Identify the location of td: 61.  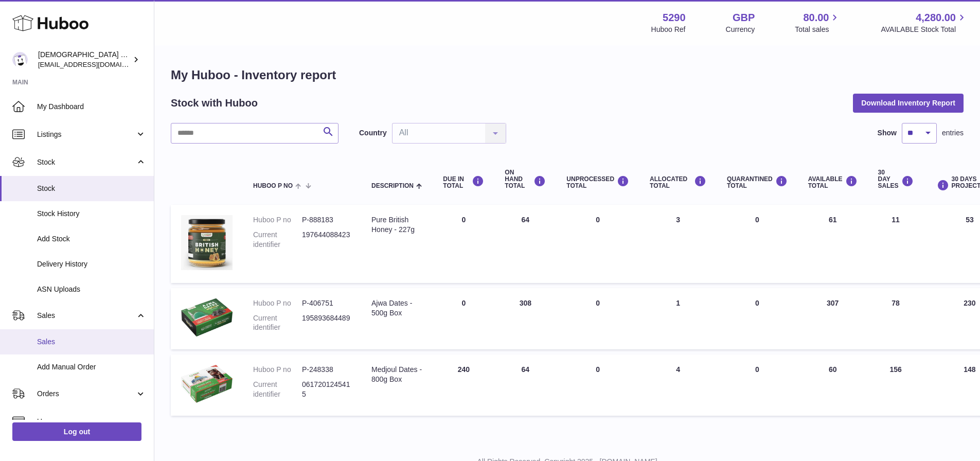
(833, 244).